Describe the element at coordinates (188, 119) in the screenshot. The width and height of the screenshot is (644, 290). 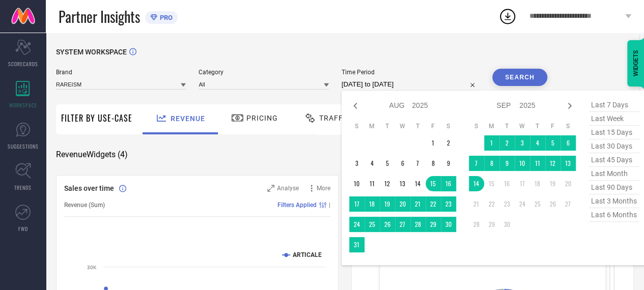
I see `span: Revenue` at that location.